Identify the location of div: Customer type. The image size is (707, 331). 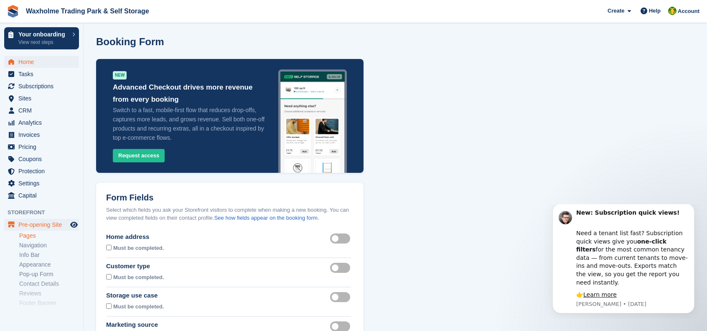
(136, 266).